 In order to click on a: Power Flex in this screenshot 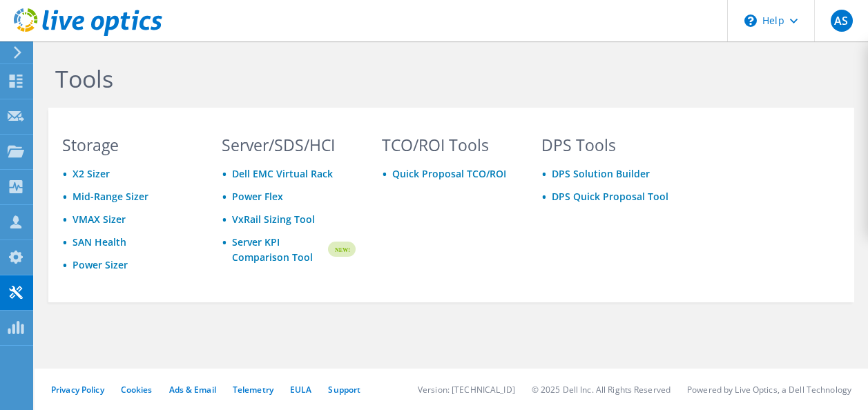, I will do `click(258, 196)`.